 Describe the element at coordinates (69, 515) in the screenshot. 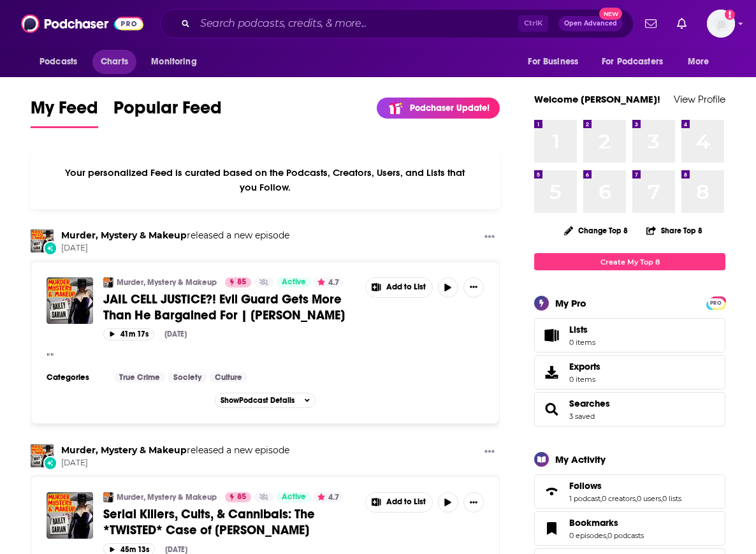

I see `img: Serial Killers, Cults, & Cannibals: The *TWISTED* Case of Ottis Toole` at that location.